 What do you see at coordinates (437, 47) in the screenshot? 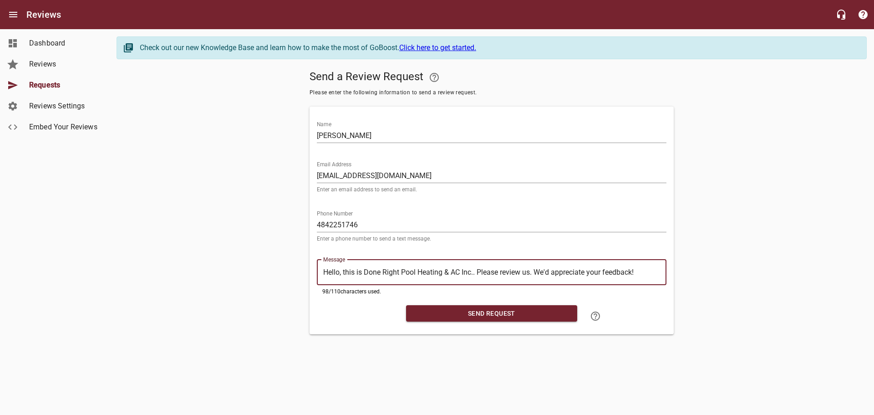
I see `a: Click here to get started.` at bounding box center [437, 47].